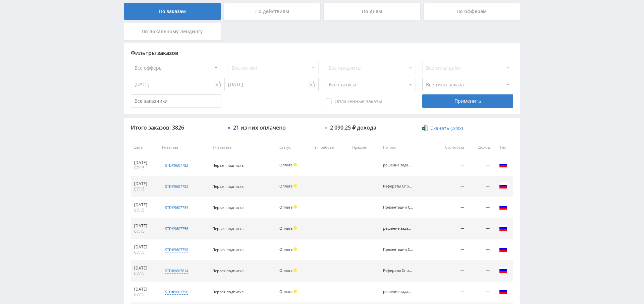 The height and width of the screenshot is (304, 644). I want to click on th: Тип работы, so click(329, 147).